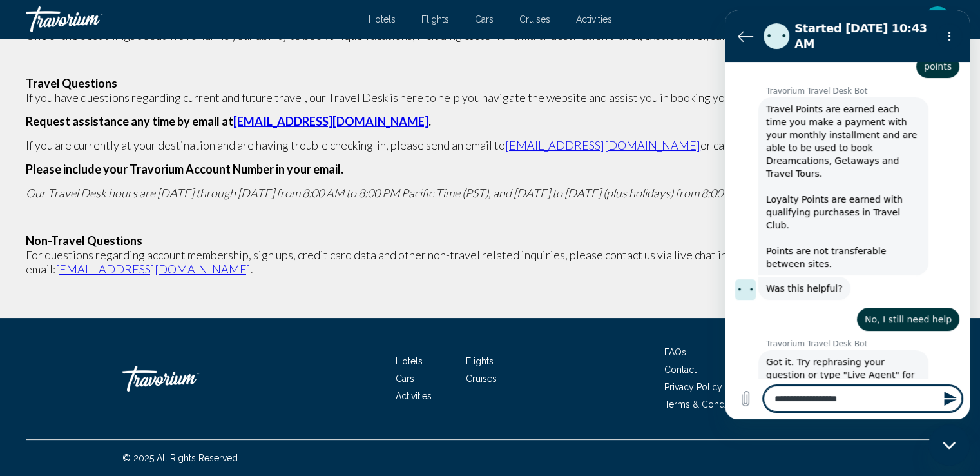 The height and width of the screenshot is (476, 980). I want to click on a: Privacy Policy, so click(693, 387).